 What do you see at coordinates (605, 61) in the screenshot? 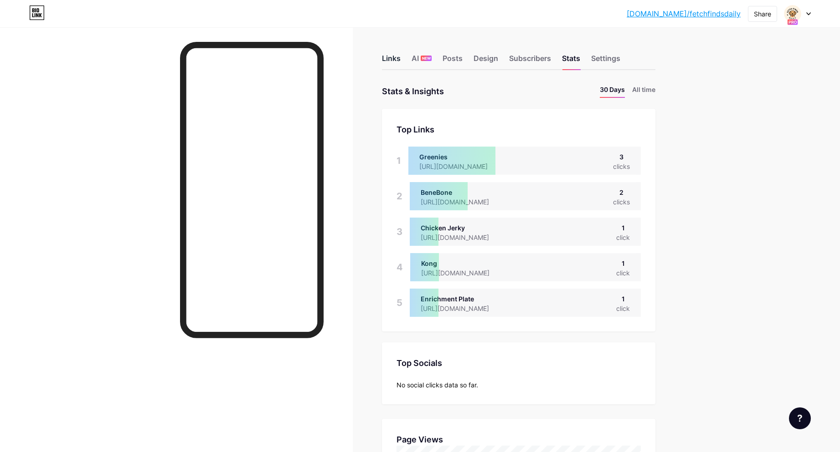
I see `div: Settings` at bounding box center [605, 61].